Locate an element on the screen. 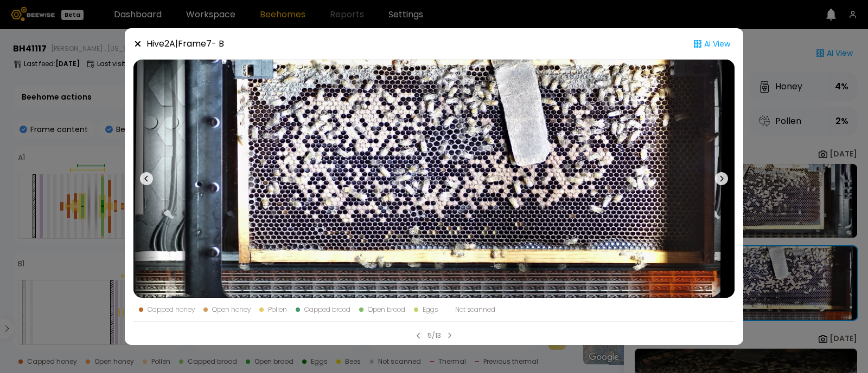 This screenshot has height=373, width=868. div: Ai View is located at coordinates (712, 44).